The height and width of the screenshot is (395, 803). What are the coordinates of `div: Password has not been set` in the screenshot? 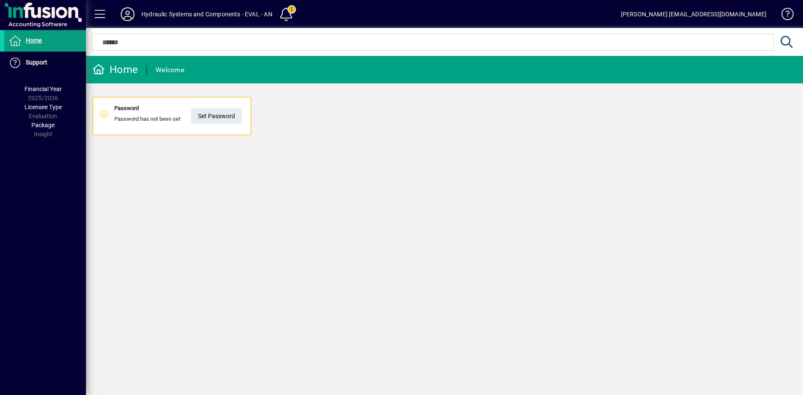 It's located at (147, 116).